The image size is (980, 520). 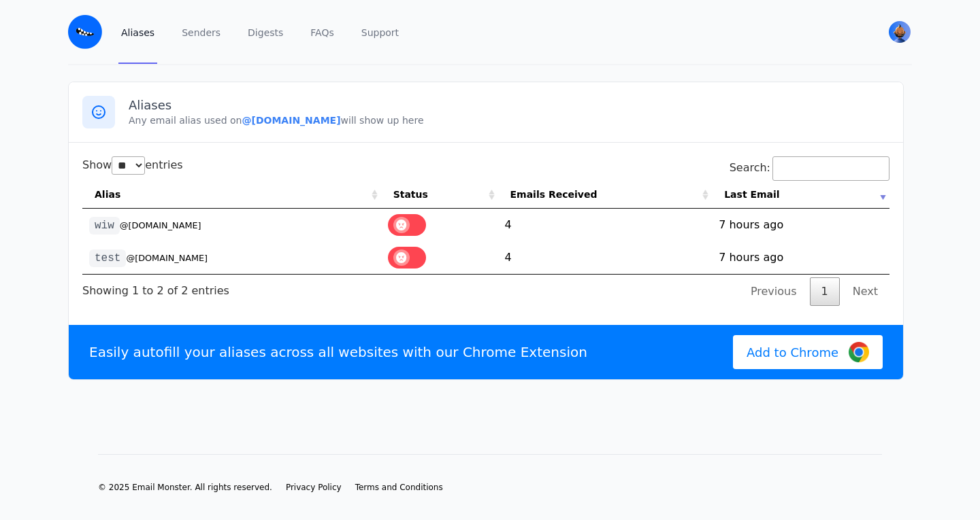 I want to click on img: Email Monster, so click(x=85, y=32).